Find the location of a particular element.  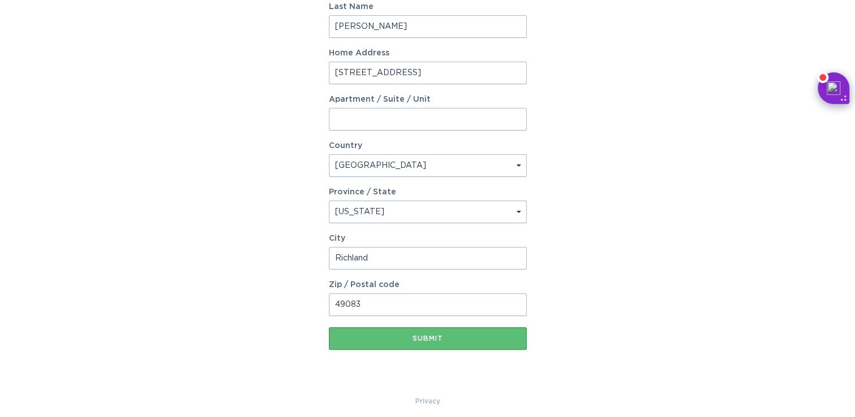

a: Privacy Policy & Terms of Use is located at coordinates (428, 401).